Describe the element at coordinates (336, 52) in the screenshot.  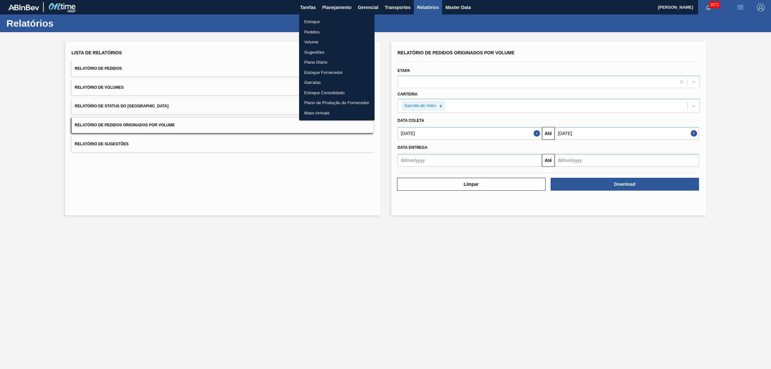
I see `a: Sugestões` at that location.